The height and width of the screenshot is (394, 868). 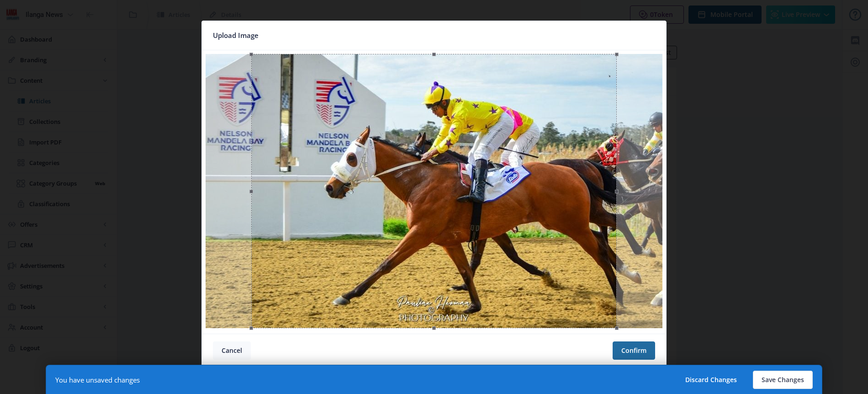 I want to click on img: Z, so click(x=434, y=191).